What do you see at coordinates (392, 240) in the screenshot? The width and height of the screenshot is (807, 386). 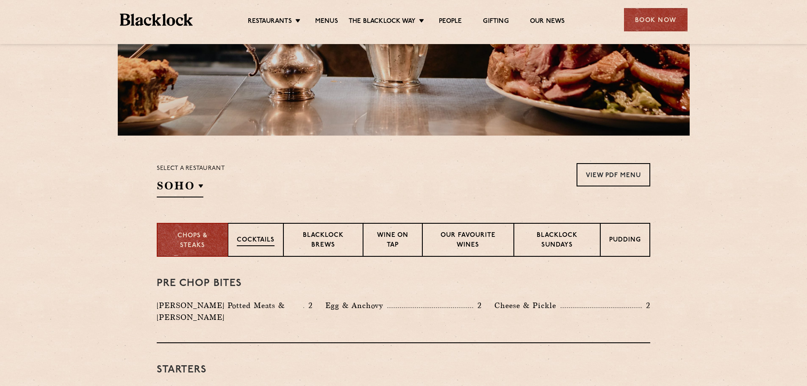 I see `p: Wine on Tap` at bounding box center [392, 240].